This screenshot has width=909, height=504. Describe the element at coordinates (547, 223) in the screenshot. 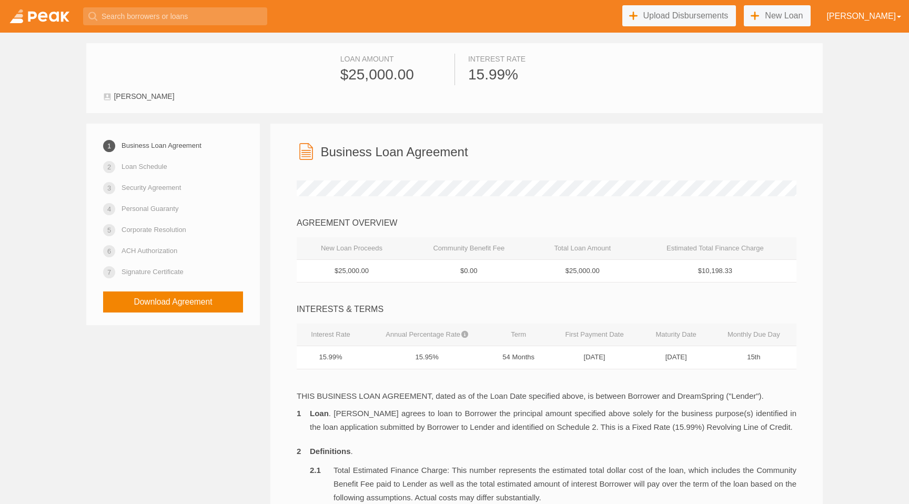

I see `div: AGREEMENT OVERVIEW` at that location.